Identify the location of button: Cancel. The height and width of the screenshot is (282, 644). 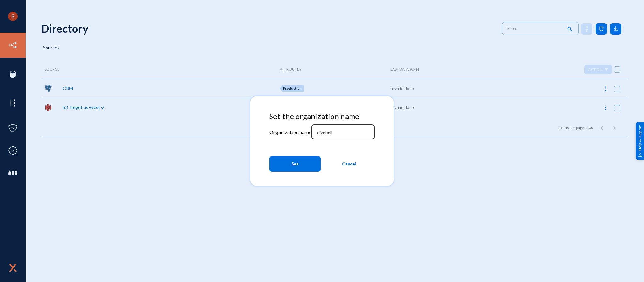
(349, 164).